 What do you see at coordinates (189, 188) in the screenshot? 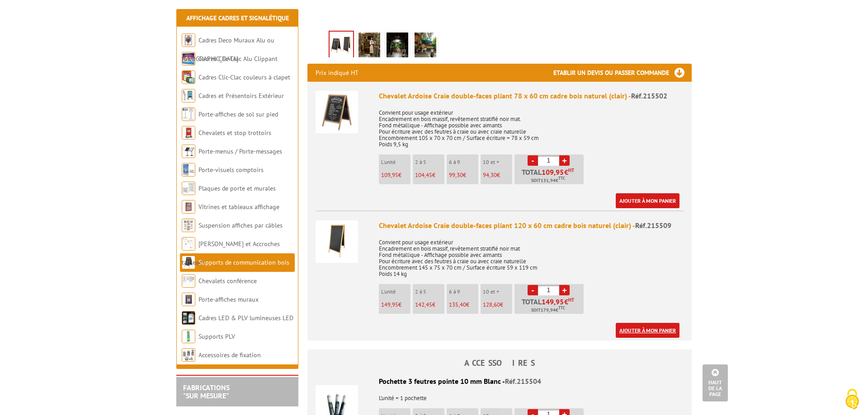
I see `img: Plaques de porte et murales` at bounding box center [189, 188].